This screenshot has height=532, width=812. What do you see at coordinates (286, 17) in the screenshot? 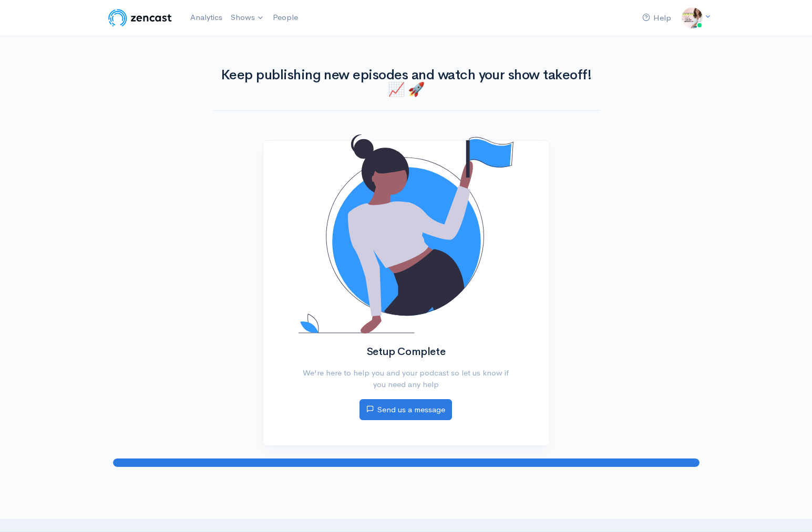
I see `a: People` at bounding box center [286, 17].